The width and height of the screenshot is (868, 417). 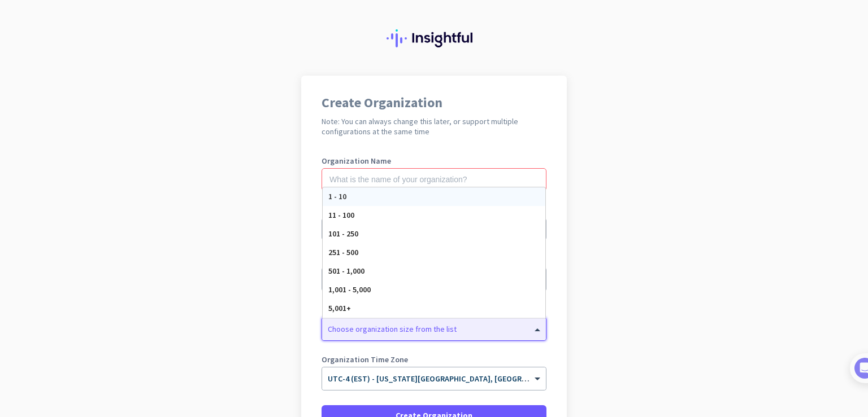 I want to click on input: What is the name of your organization?, so click(x=434, y=179).